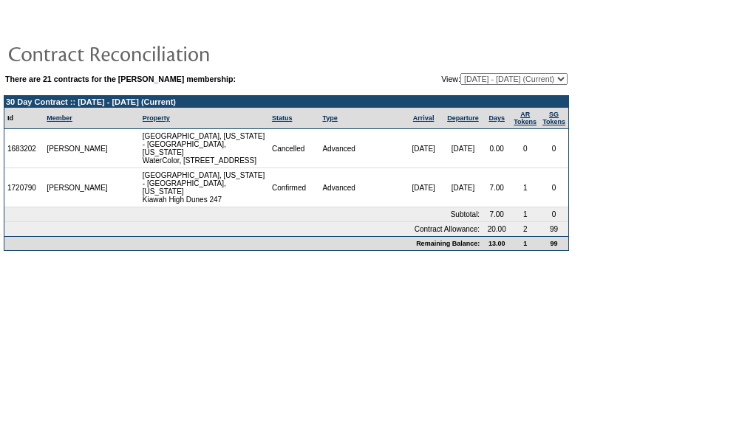 The height and width of the screenshot is (442, 739). What do you see at coordinates (496, 148) in the screenshot?
I see `td: 0.00` at bounding box center [496, 148].